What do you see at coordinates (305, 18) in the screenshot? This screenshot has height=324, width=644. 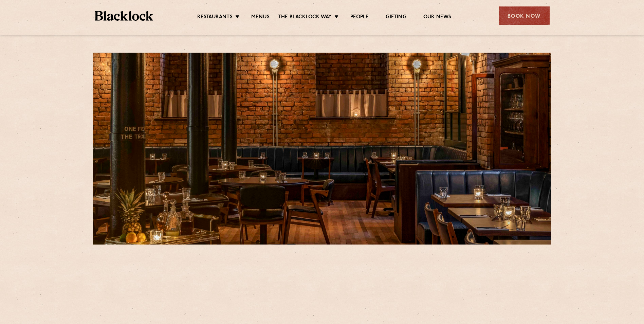 I see `a: The Blacklock Way` at bounding box center [305, 18].